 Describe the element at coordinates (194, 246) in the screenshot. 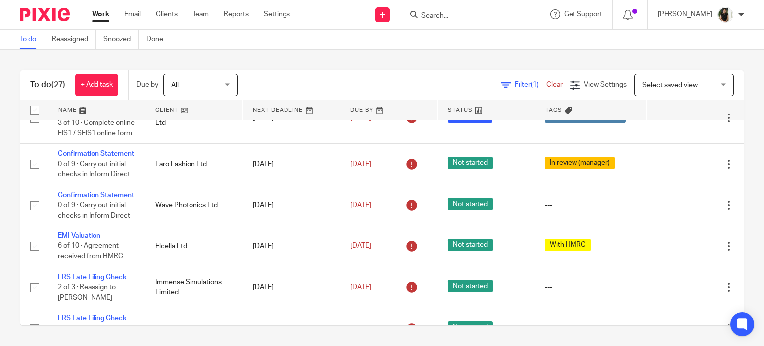

I see `td: Elcella Ltd` at that location.